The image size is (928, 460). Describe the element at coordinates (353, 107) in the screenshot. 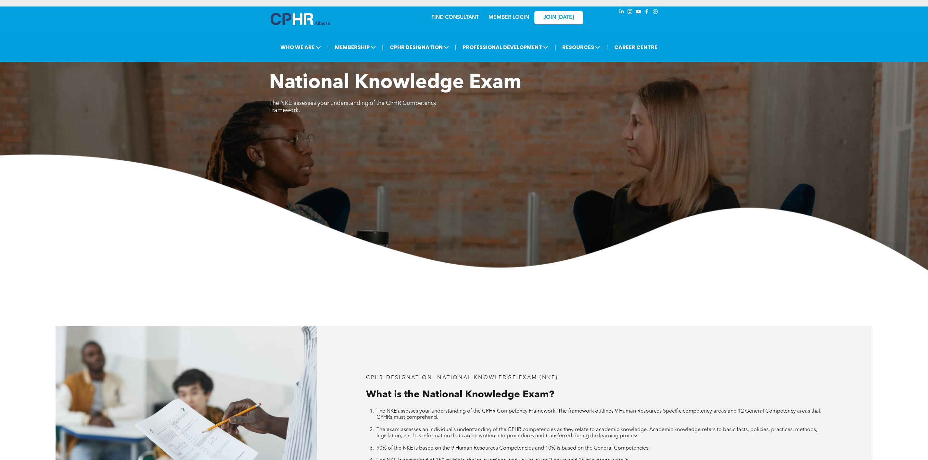

I see `span: The NKE assesses your understanding of the CPHR Competency Framework.` at that location.